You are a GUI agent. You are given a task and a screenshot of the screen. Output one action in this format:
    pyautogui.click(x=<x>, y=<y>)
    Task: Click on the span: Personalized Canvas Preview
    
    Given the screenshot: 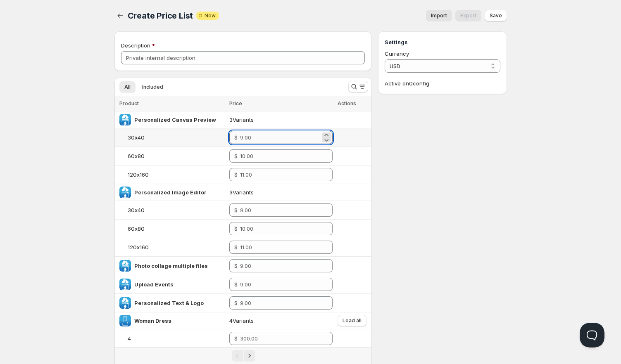 What is the action you would take?
    pyautogui.click(x=175, y=120)
    